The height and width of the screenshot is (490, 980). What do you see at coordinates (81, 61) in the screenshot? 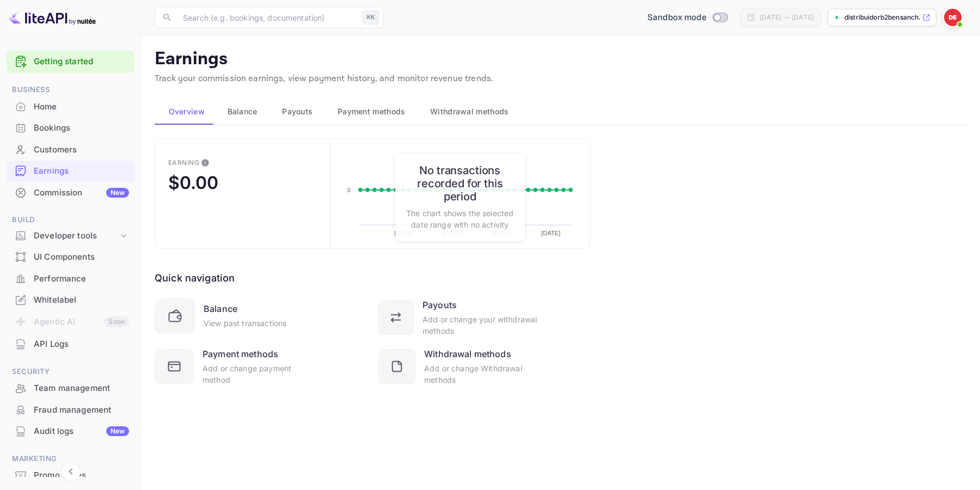
I see `a: Getting started` at bounding box center [81, 61].